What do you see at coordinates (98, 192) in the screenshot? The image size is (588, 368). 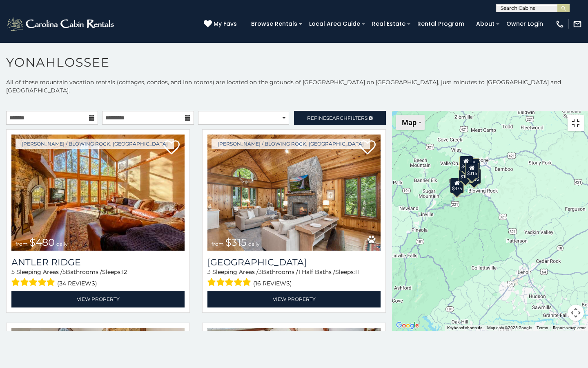 I see `img: Antler Ridge` at bounding box center [98, 192].